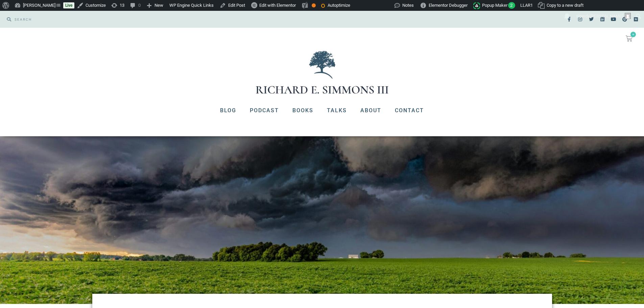 This screenshot has width=644, height=308. Describe the element at coordinates (629, 39) in the screenshot. I see `a: 0` at that location.